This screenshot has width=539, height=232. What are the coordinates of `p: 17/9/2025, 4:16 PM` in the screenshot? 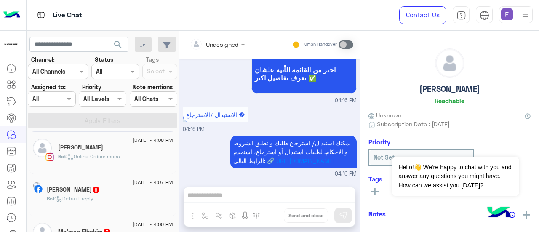 It's located at (293, 152).